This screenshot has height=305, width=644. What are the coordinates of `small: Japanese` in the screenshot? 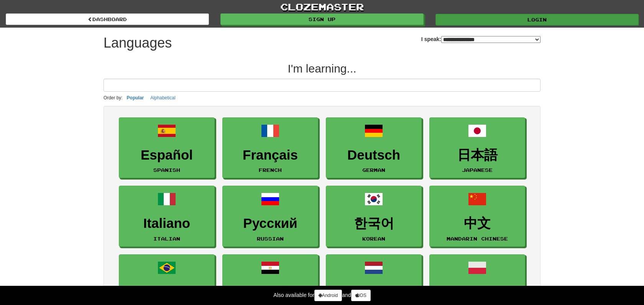 It's located at (478, 170).